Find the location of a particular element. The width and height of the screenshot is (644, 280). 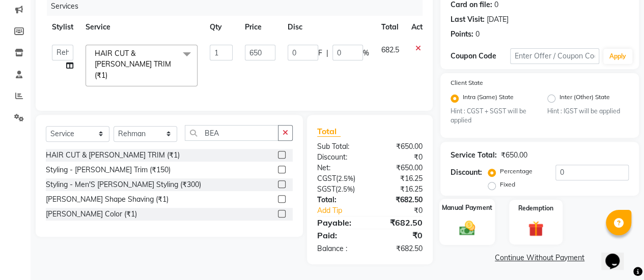

div: Net: is located at coordinates (340, 168).